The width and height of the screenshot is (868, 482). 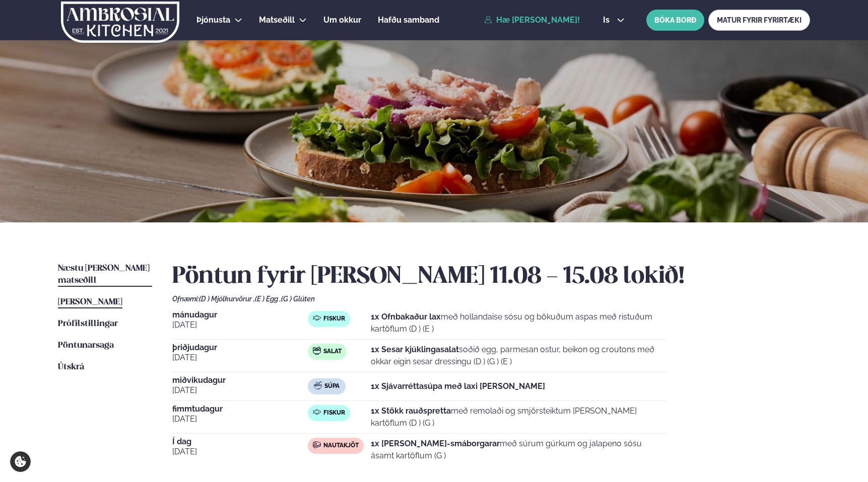 What do you see at coordinates (240, 315) in the screenshot?
I see `span: mánudagur` at bounding box center [240, 315].